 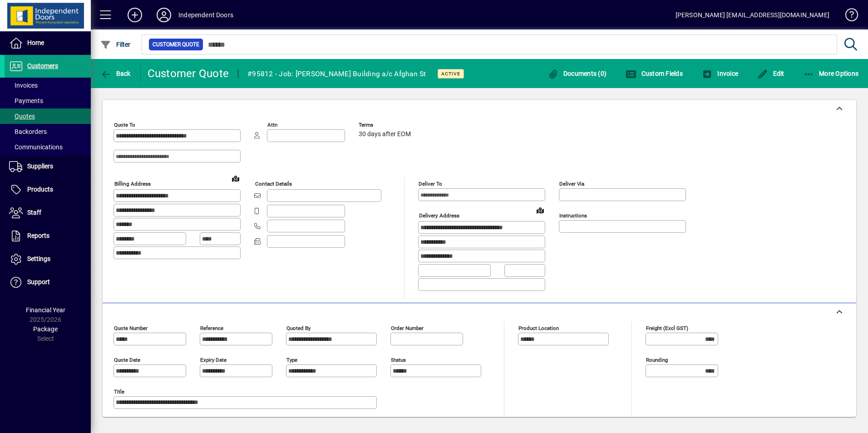 I want to click on span: Customers, so click(x=43, y=66).